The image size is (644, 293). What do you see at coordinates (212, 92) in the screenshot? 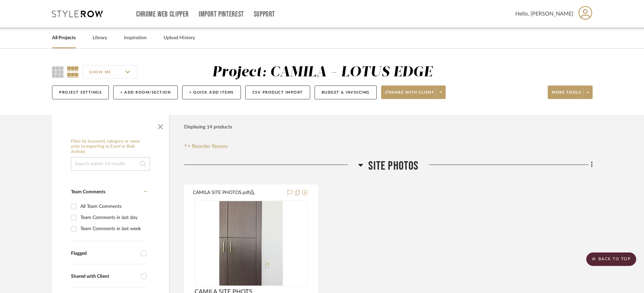
I see `button: + Quick Add Items` at bounding box center [212, 92].